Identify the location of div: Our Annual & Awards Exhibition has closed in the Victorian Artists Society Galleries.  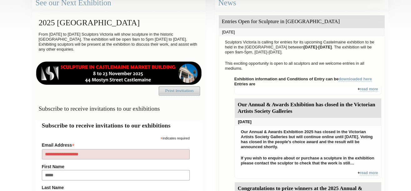
(308, 108).